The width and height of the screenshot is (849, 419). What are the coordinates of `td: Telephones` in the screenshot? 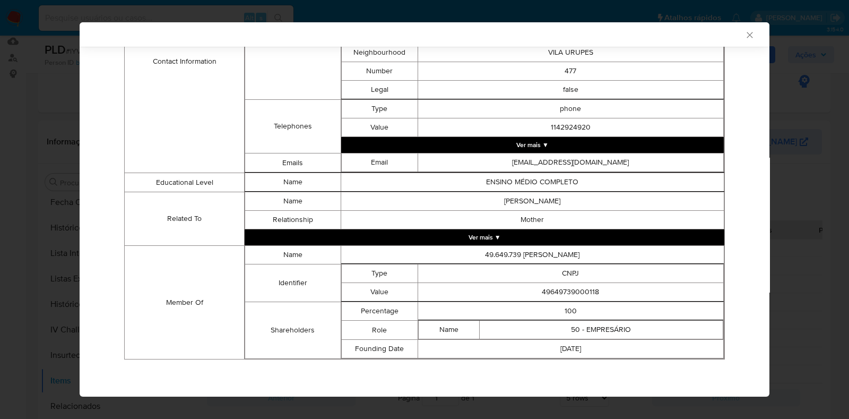 It's located at (293, 126).